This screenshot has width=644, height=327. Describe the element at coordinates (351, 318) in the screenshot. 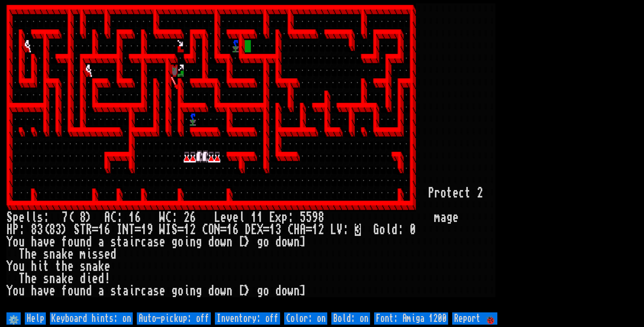

I see `input: Bold: on` at that location.